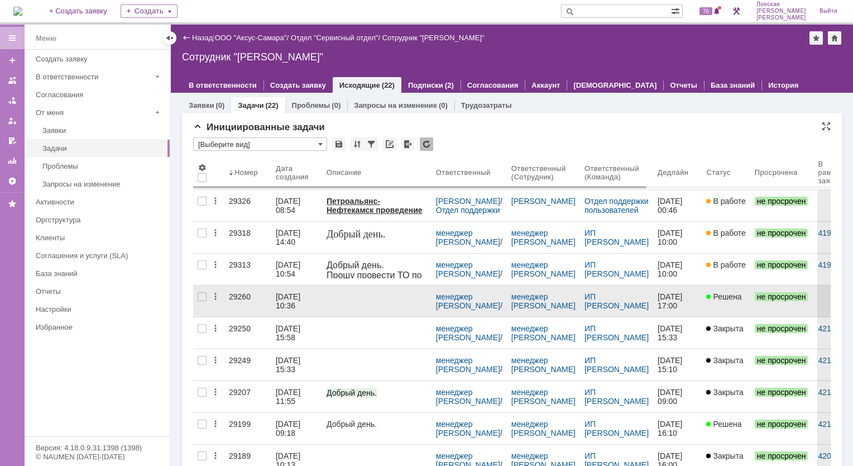 The height and width of the screenshot is (466, 853). I want to click on div: Ответственный (Сотрудник), so click(539, 172).